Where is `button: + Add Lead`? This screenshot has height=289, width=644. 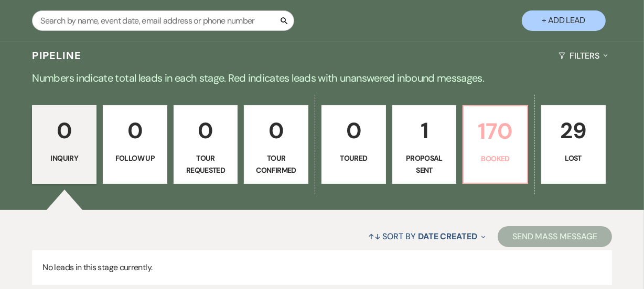 button: + Add Lead is located at coordinates (564, 21).